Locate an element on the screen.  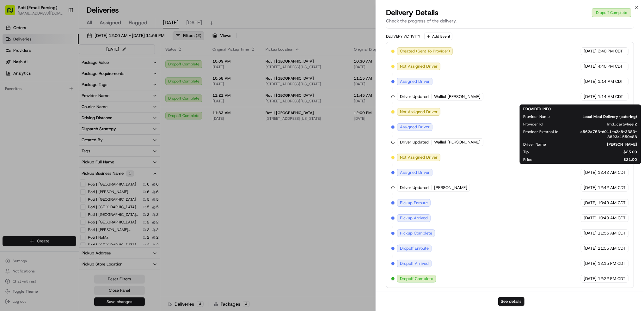
span: 12:22 PM CDT is located at coordinates (612, 279).